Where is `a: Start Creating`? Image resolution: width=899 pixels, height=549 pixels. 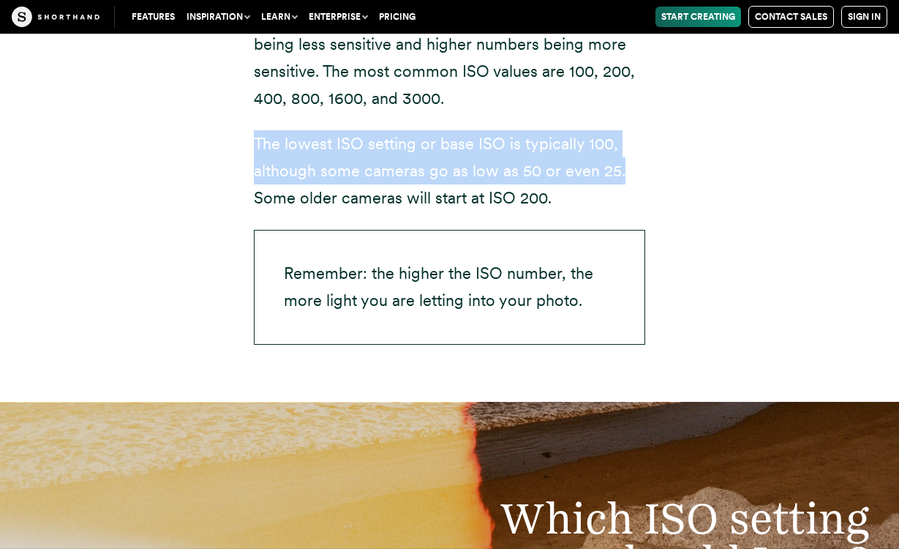
a: Start Creating is located at coordinates (698, 17).